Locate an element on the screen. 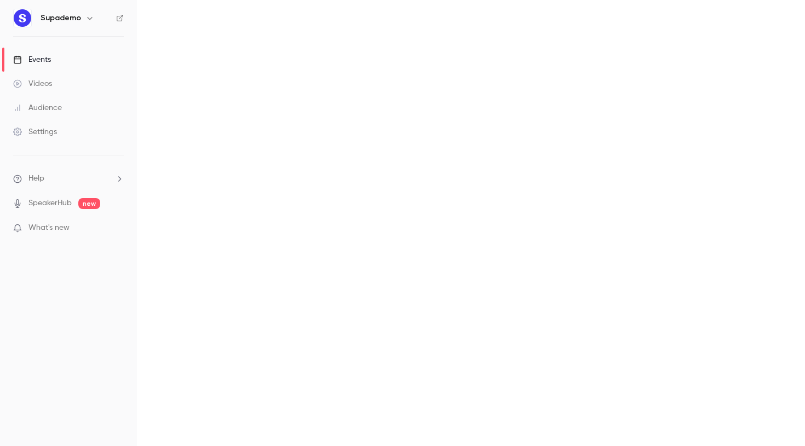 The height and width of the screenshot is (446, 805). h6: Supademo is located at coordinates (61, 18).